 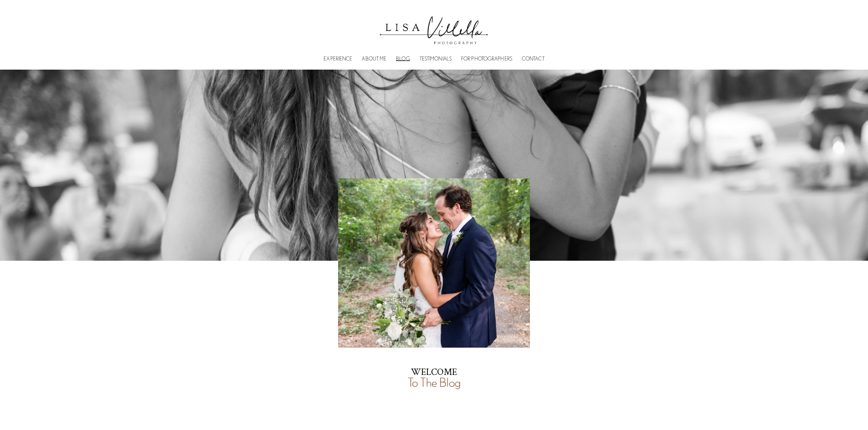 I want to click on a: FOR PHOTOGRAPHERS, so click(x=486, y=59).